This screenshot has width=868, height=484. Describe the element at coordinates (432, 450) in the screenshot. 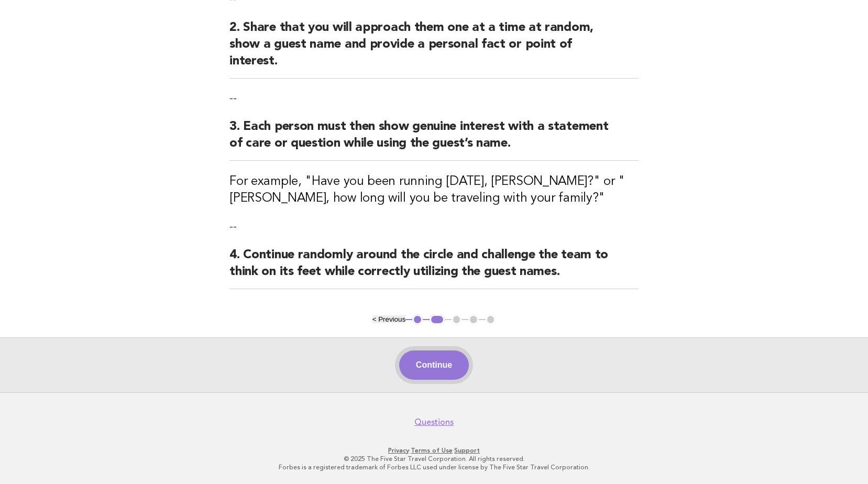

I see `a: Terms of Use` at that location.